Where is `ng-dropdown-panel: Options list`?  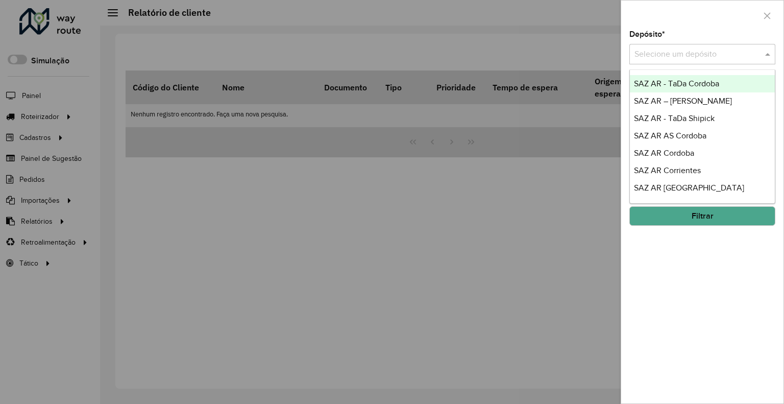 ng-dropdown-panel: Options list is located at coordinates (702, 136).